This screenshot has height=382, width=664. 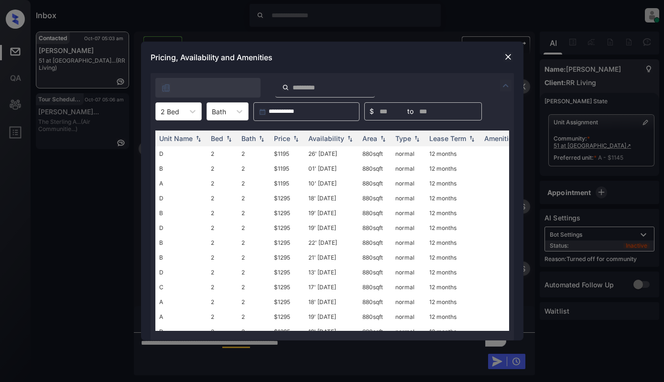 What do you see at coordinates (282, 138) in the screenshot?
I see `div: Price` at bounding box center [282, 138].